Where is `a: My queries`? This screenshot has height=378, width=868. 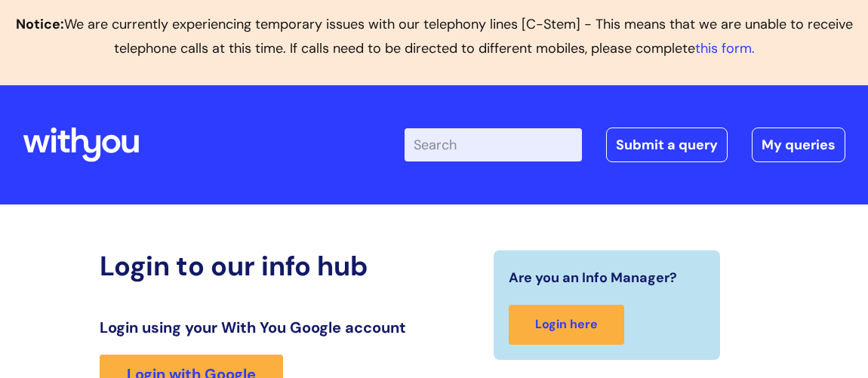 a: My queries is located at coordinates (798, 145).